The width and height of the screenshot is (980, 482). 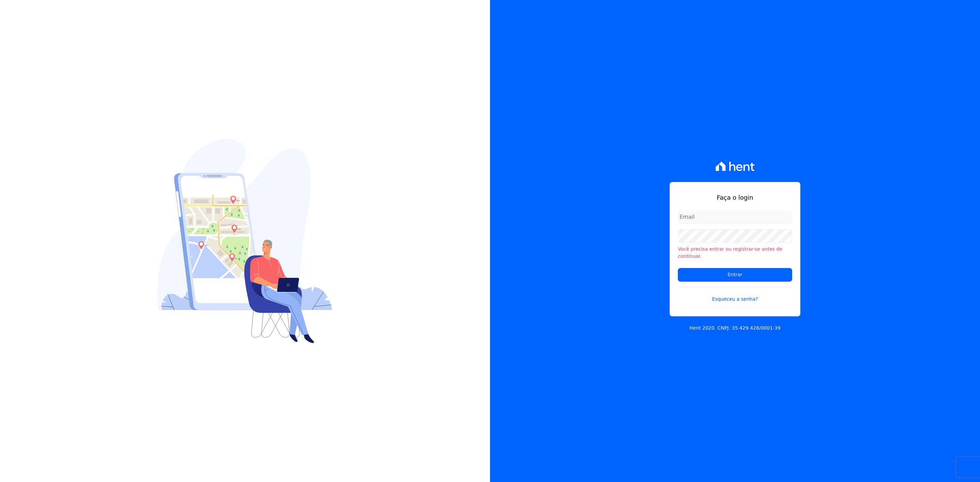 I want to click on li: Você precisa entrar ou registrar-se antes de continuar., so click(x=735, y=253).